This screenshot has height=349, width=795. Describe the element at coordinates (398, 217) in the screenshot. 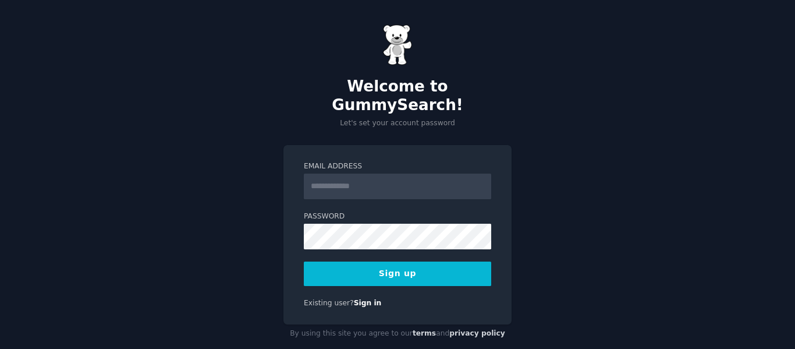

I see `label: Password` at that location.